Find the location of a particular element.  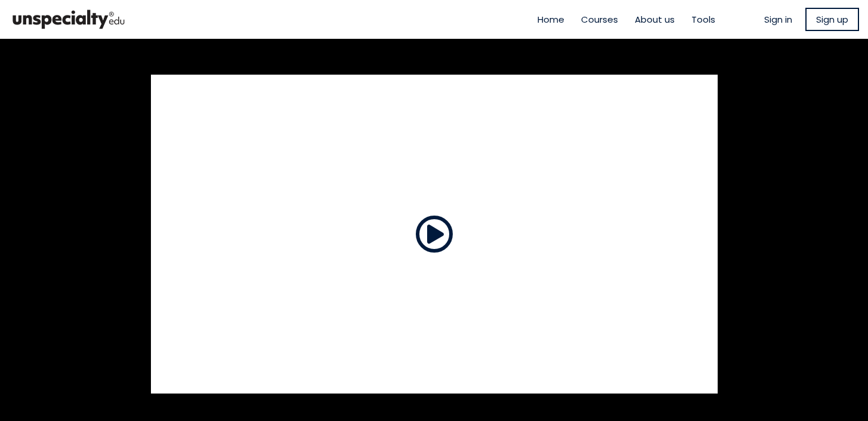

span: Home is located at coordinates (550, 19).